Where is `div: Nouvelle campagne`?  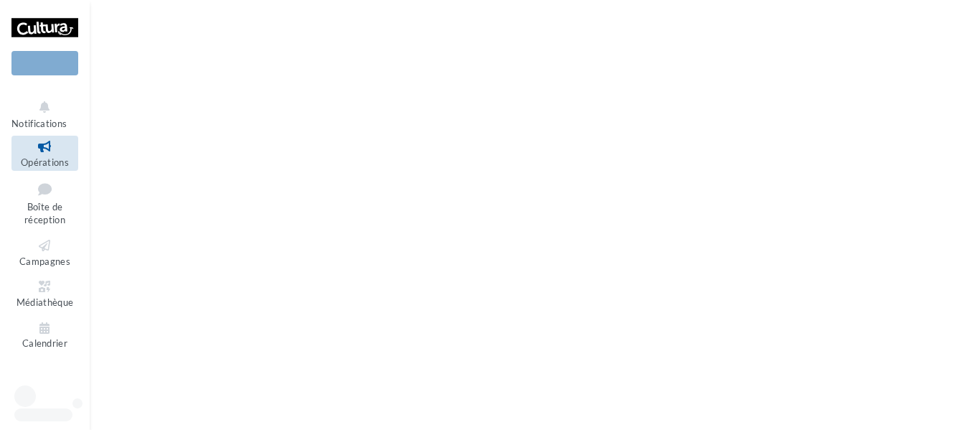
div: Nouvelle campagne is located at coordinates (44, 63).